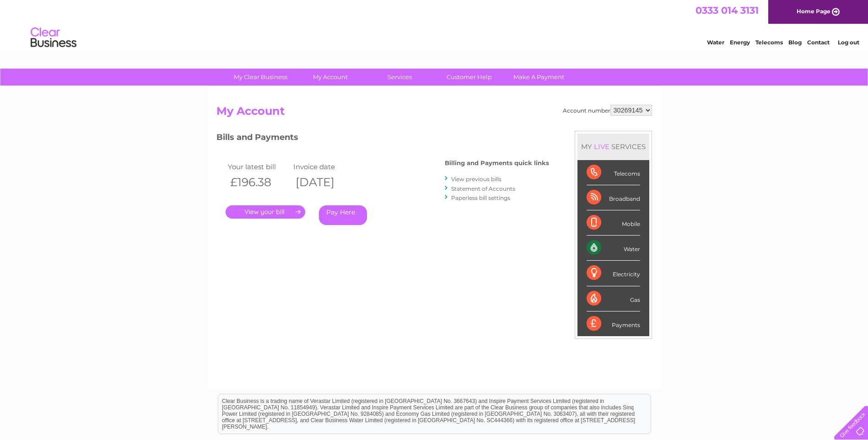  Describe the element at coordinates (613, 298) in the screenshot. I see `div: Gas` at that location.